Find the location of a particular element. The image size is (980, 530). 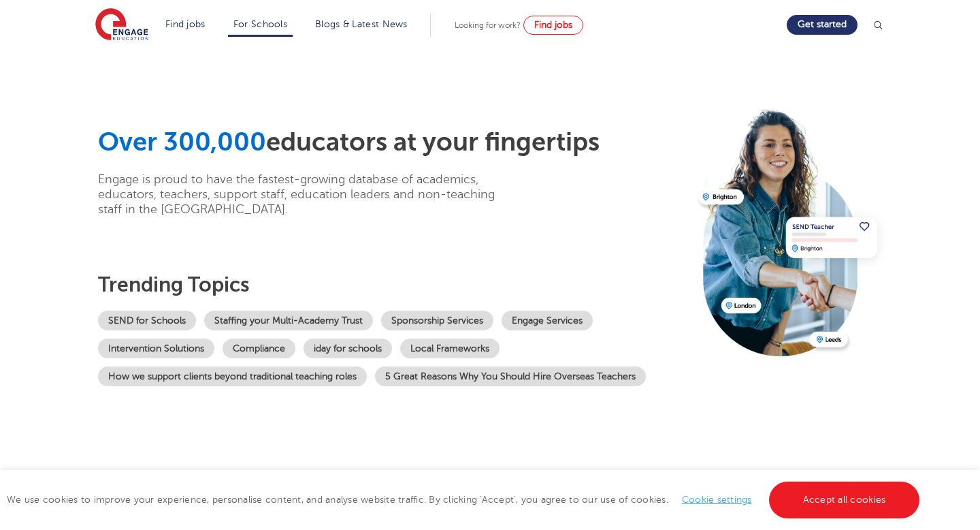

a: Get started is located at coordinates (823, 24).